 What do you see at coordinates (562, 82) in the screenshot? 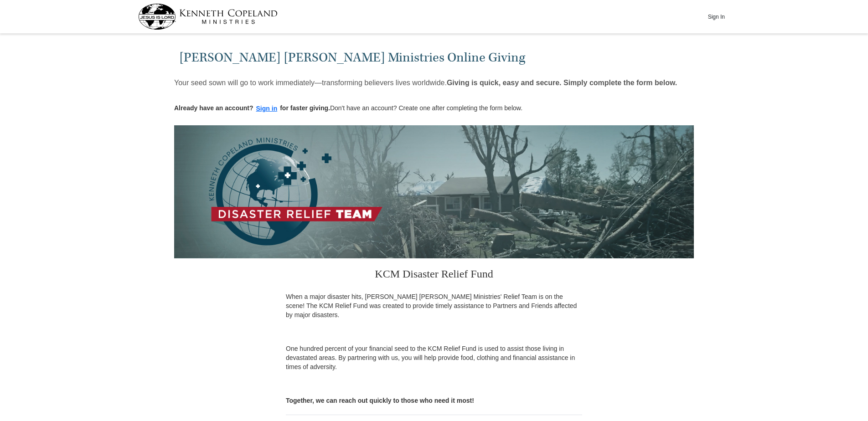
I see `strong: Giving is quick, easy and secure. Simply complete the form below.` at bounding box center [562, 82].